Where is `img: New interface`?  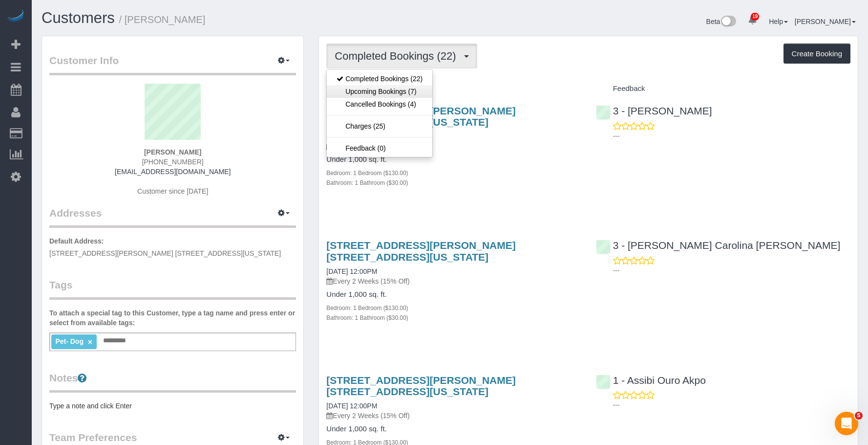
img: New interface is located at coordinates (728, 22).